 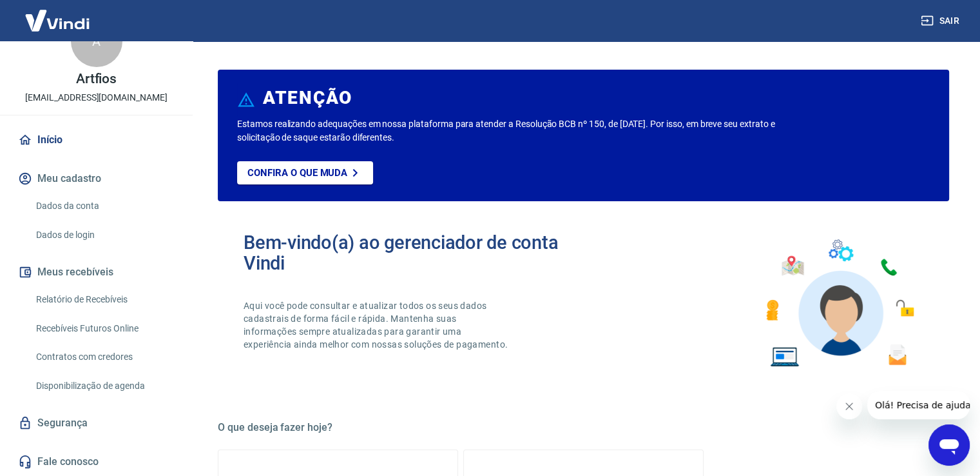 I want to click on a: Relatório de Recebíveis, so click(x=104, y=299).